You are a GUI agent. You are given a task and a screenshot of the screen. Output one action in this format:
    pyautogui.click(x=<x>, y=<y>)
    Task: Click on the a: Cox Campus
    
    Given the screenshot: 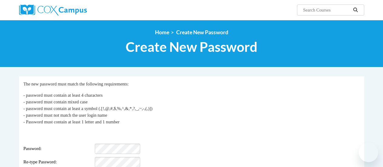 What is the action you would take?
    pyautogui.click(x=74, y=10)
    